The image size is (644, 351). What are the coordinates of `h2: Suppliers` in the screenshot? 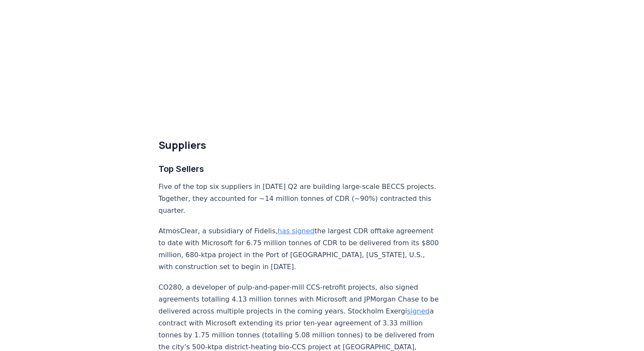 It's located at (299, 145).